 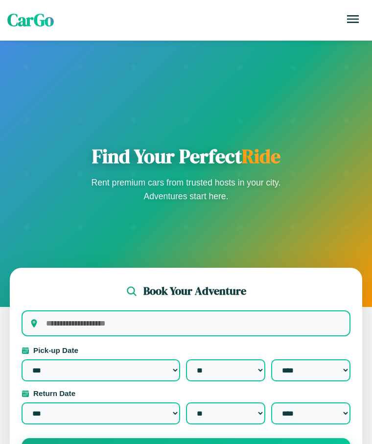 I want to click on p: Rent premium cars from trusted hosts in your city. Adventures start here., so click(x=186, y=189).